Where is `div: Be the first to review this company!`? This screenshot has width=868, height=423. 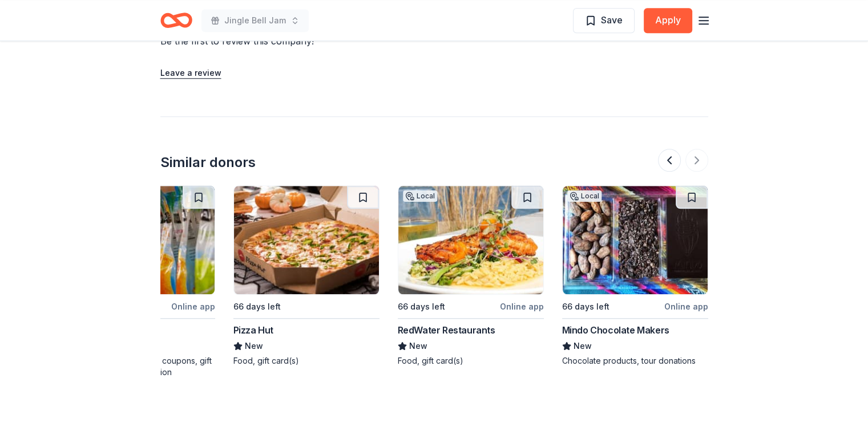 div: Be the first to review this company! is located at coordinates (307, 41).